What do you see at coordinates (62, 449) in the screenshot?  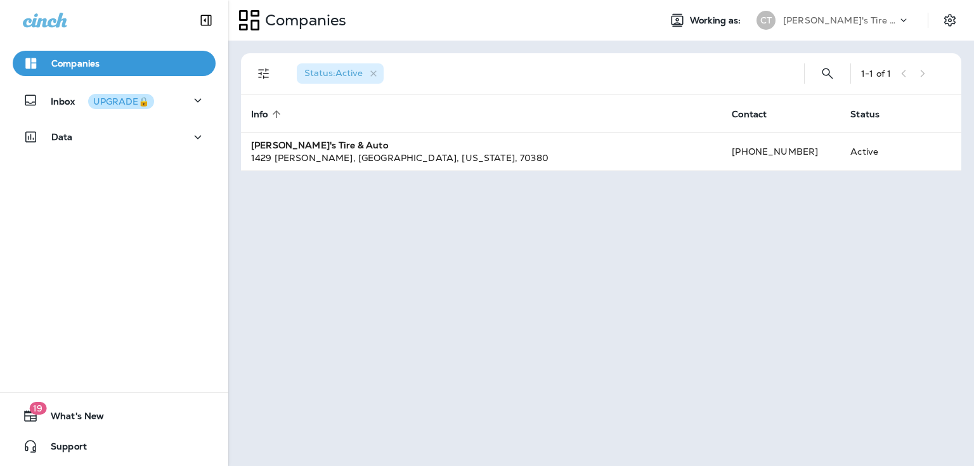 I see `span: Support` at bounding box center [62, 449].